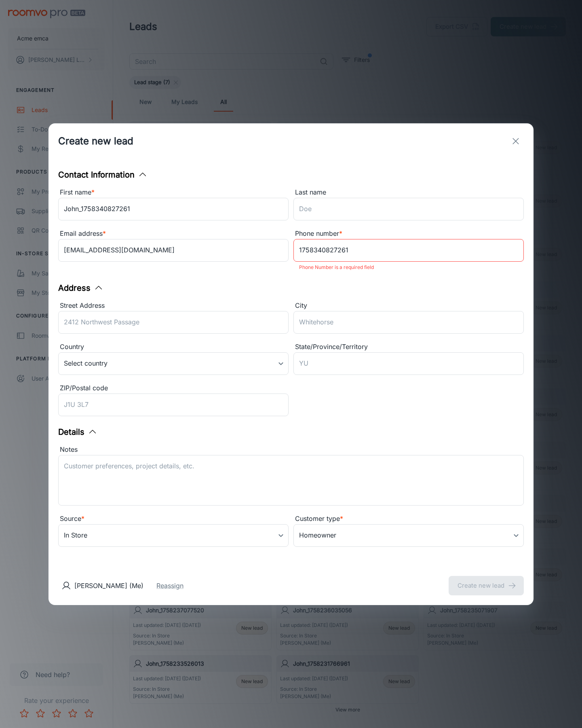  I want to click on input: 2412 Northwest Passage, so click(173, 322).